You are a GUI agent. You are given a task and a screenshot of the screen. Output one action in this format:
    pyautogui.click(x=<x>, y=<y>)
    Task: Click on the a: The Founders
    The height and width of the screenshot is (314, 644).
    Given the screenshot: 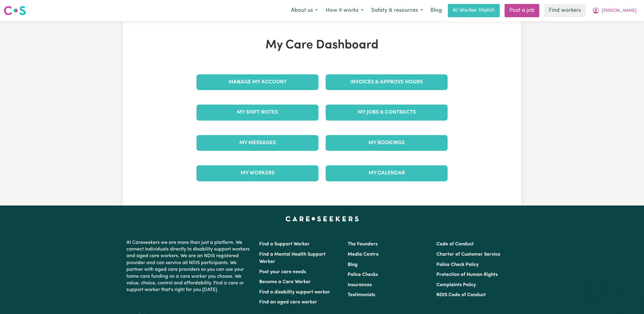 What is the action you would take?
    pyautogui.click(x=362, y=244)
    